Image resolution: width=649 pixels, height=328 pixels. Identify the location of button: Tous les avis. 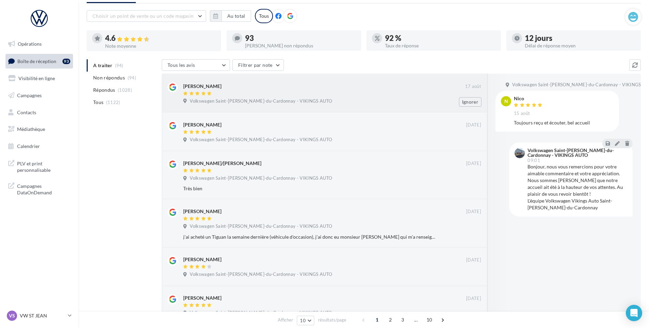
(196, 65).